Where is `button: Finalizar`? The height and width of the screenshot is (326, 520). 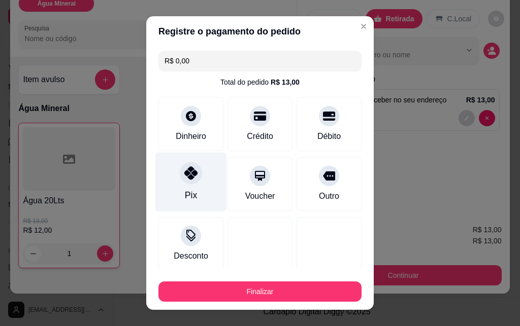 button: Finalizar is located at coordinates (260, 292).